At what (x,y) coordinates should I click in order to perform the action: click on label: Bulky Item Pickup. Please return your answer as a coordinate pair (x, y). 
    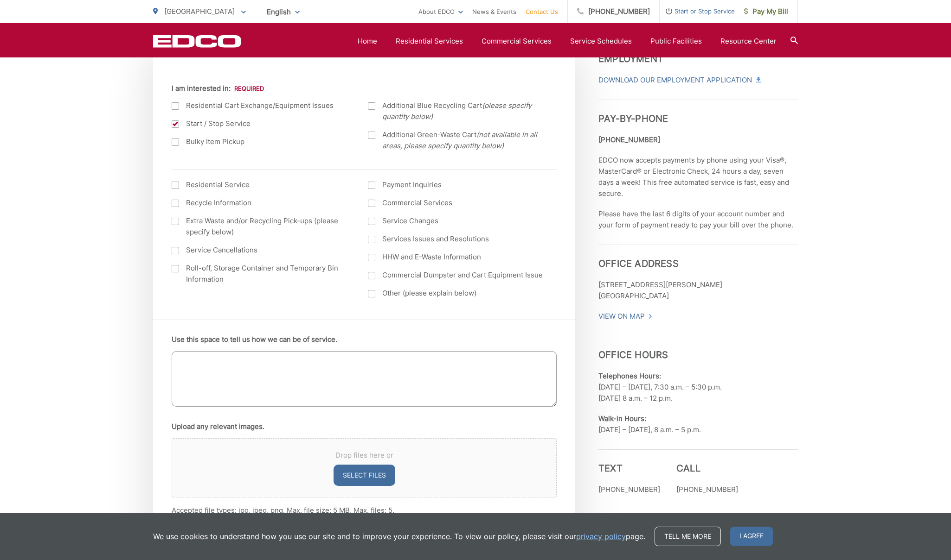
    Looking at the image, I should click on (260, 142).